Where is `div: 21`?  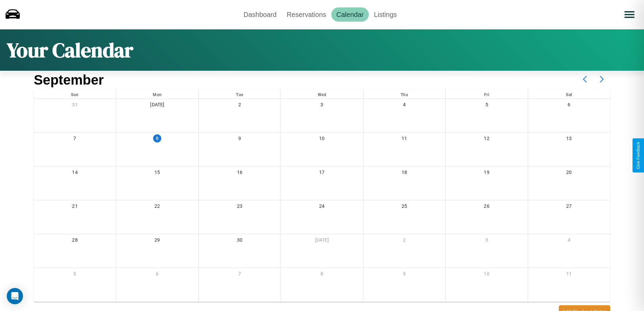 div: 21 is located at coordinates (75, 207).